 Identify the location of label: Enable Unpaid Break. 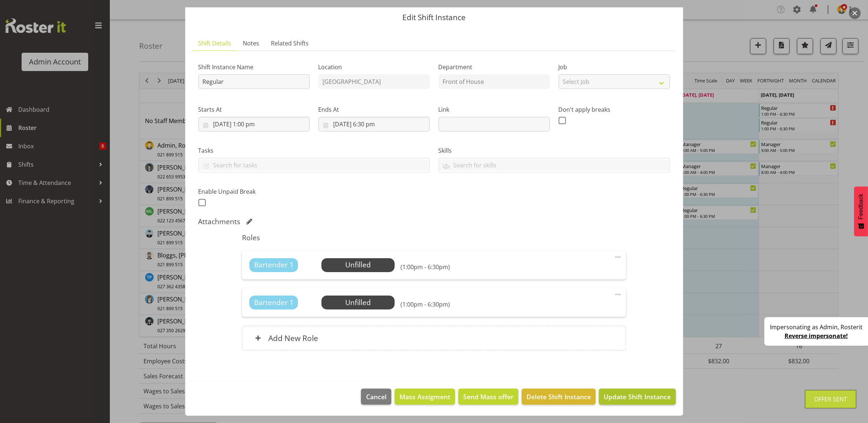
(254, 191).